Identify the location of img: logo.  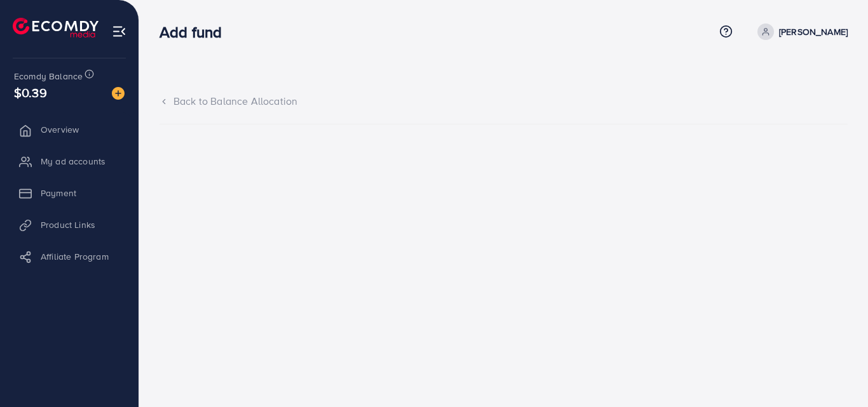
(55, 27).